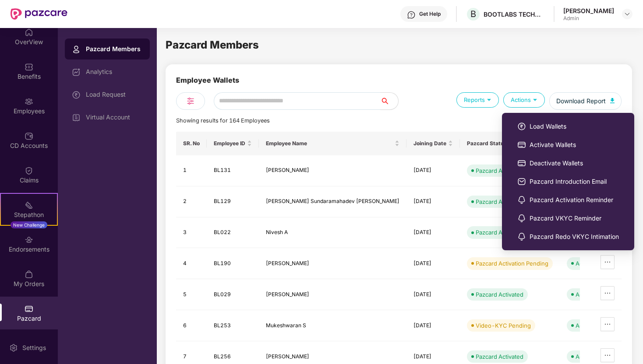  What do you see at coordinates (208, 84) in the screenshot?
I see `div: Employee Wallets` at bounding box center [208, 84].